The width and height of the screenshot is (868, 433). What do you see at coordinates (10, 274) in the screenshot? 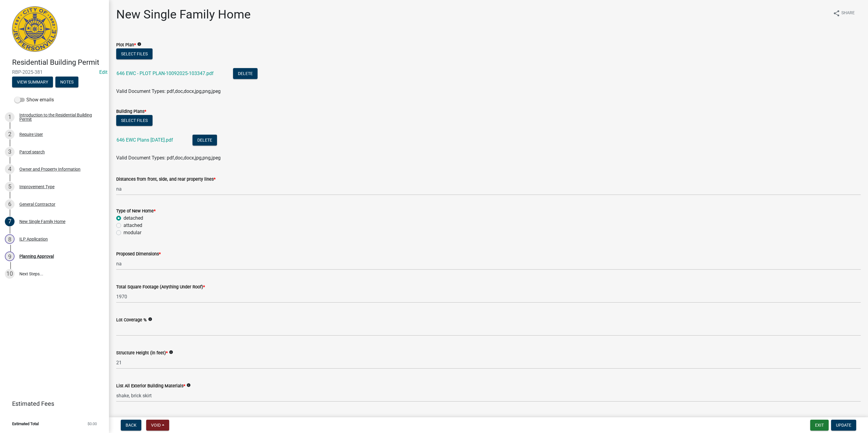
I see `div: 10` at bounding box center [10, 274].